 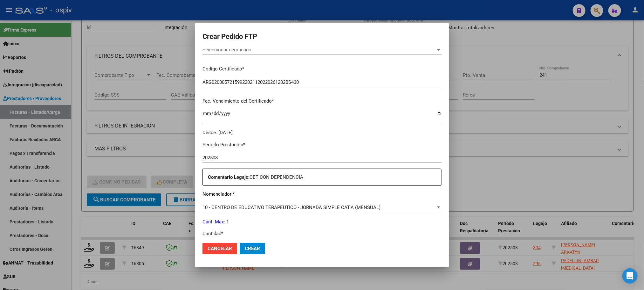 What do you see at coordinates (228, 177) in the screenshot?
I see `strong: Comentario Legajo:` at bounding box center [228, 177].